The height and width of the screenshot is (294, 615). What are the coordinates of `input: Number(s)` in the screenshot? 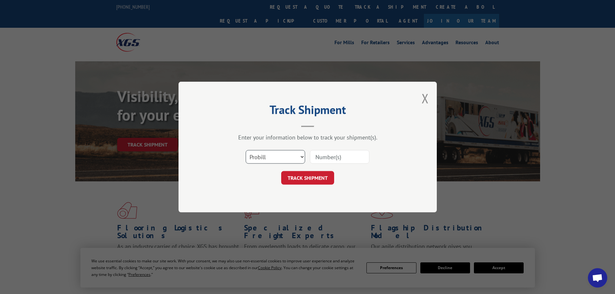 It's located at (339, 157).